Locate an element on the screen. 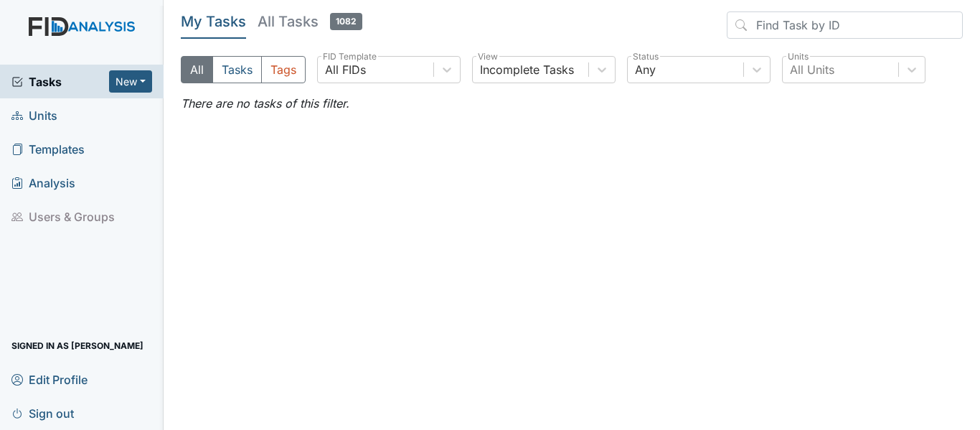  span: 1082 is located at coordinates (345, 21).